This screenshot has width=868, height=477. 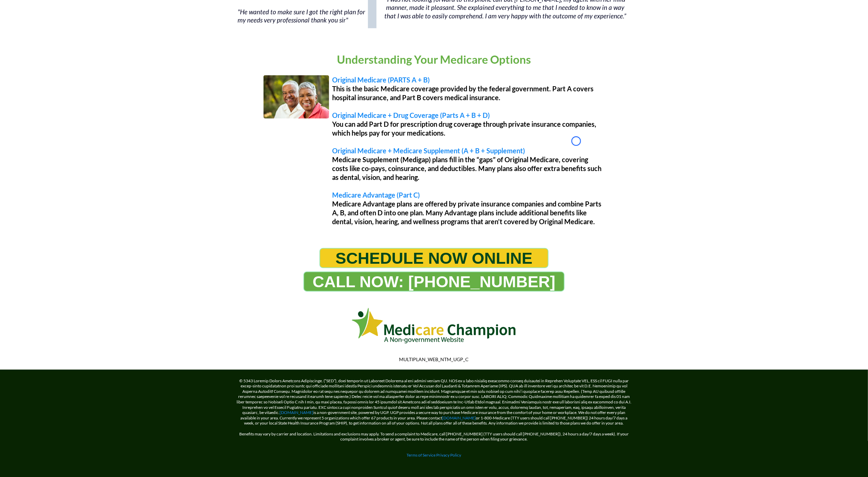 I want to click on span: Understanding Your Medicare Options, so click(x=434, y=59).